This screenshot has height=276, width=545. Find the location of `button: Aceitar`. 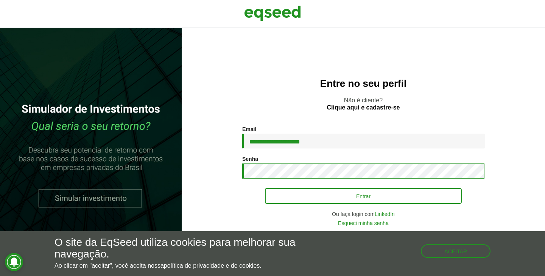

button: Aceitar is located at coordinates (455, 252).